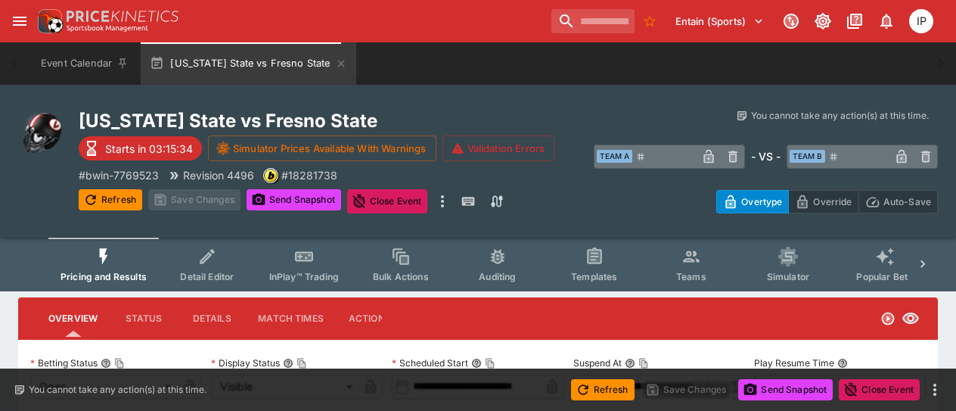 The width and height of the screenshot is (956, 411). Describe the element at coordinates (794, 362) in the screenshot. I see `p: Play Resume Time` at that location.